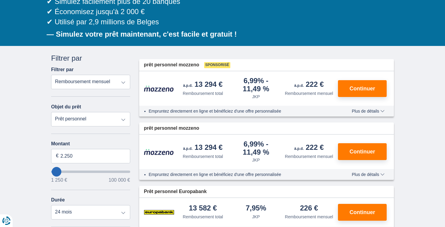 Image resolution: width=445 pixels, height=227 pixels. What do you see at coordinates (175, 191) in the screenshot?
I see `font: Prêt personnel Europabank` at bounding box center [175, 191].